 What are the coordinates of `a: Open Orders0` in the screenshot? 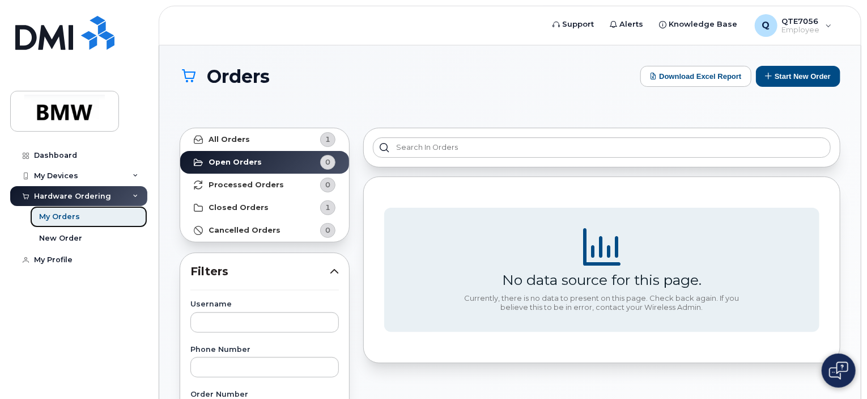 It's located at (265, 162).